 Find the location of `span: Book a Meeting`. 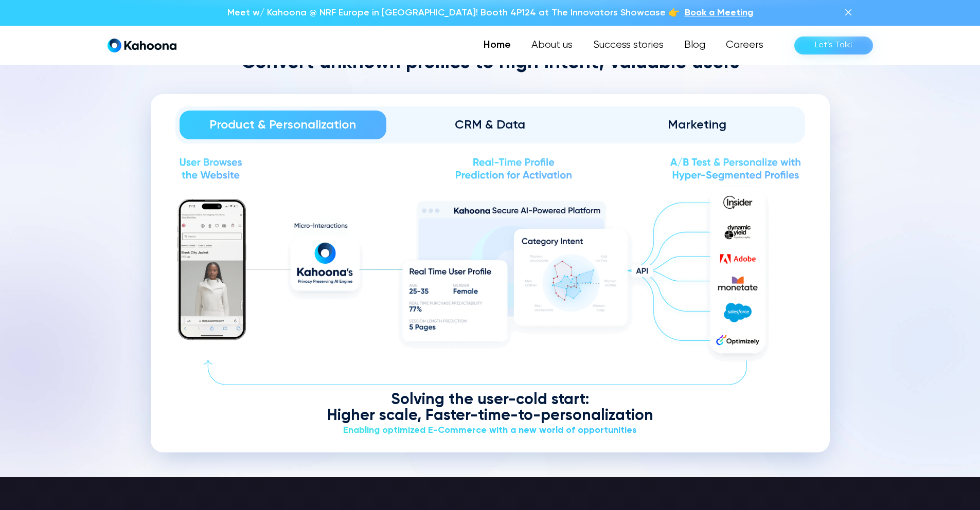

span: Book a Meeting is located at coordinates (718, 13).